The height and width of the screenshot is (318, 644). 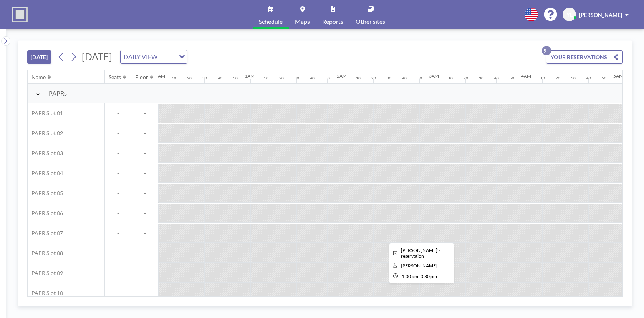 What do you see at coordinates (20, 15) in the screenshot?
I see `img: organization-logo` at bounding box center [20, 15].